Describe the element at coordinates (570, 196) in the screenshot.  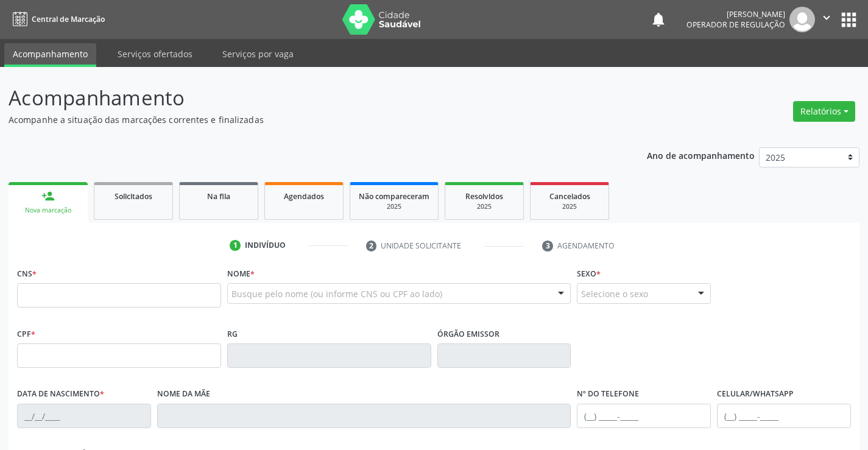
I see `span: Cancelados` at that location.